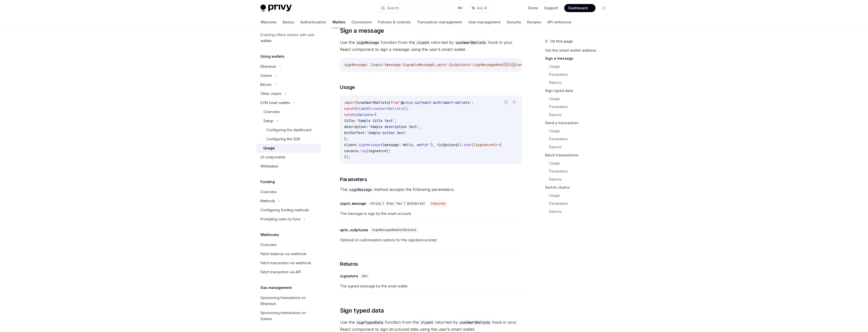 This screenshot has width=868, height=332. Describe the element at coordinates (361, 22) in the screenshot. I see `a: Connectors` at that location.